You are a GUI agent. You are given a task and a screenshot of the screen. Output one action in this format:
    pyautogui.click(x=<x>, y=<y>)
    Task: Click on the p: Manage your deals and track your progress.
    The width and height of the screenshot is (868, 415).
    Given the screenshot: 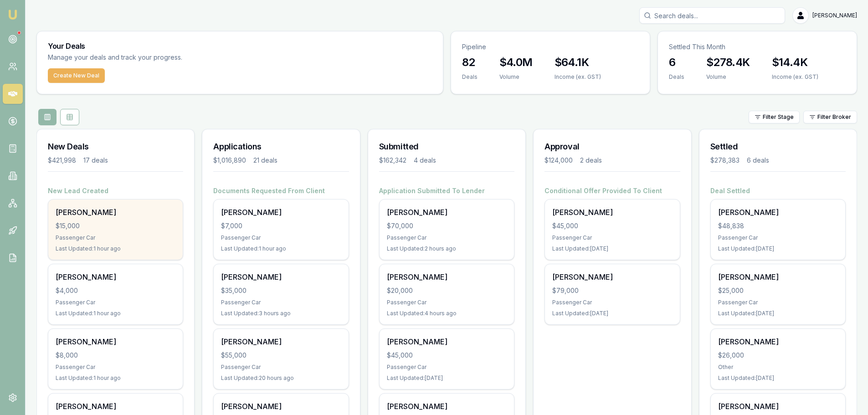 What is the action you would take?
    pyautogui.click(x=164, y=57)
    